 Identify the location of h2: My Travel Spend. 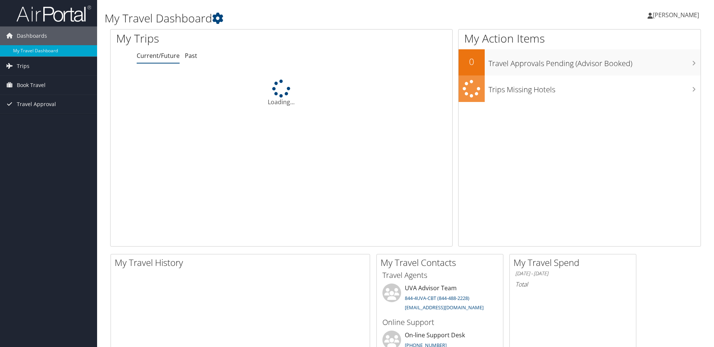
(575, 263).